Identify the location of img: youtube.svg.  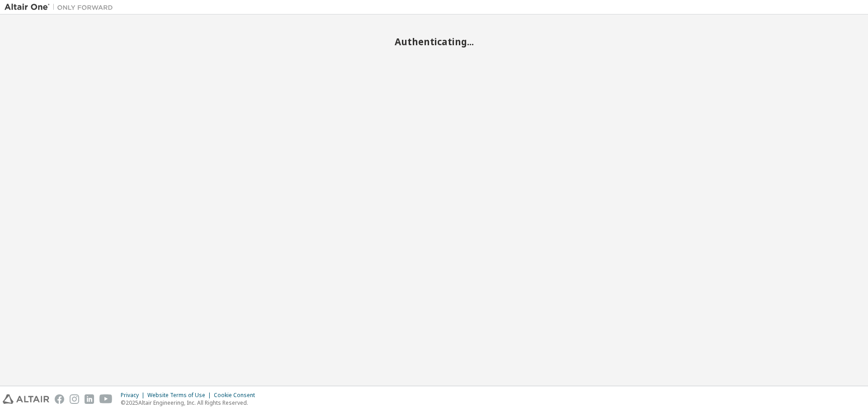
(106, 399).